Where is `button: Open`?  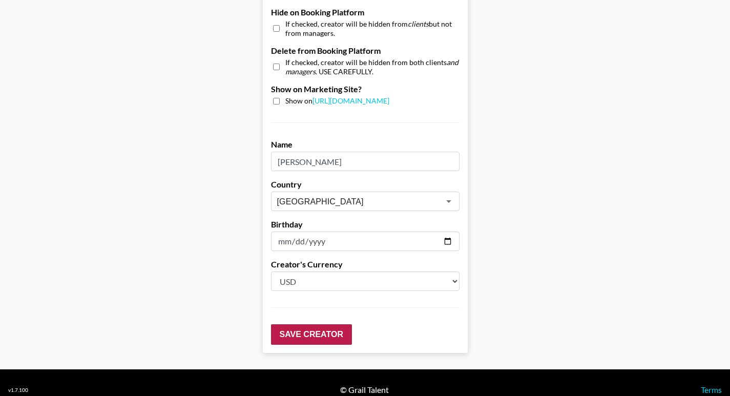 button: Open is located at coordinates (449, 201).